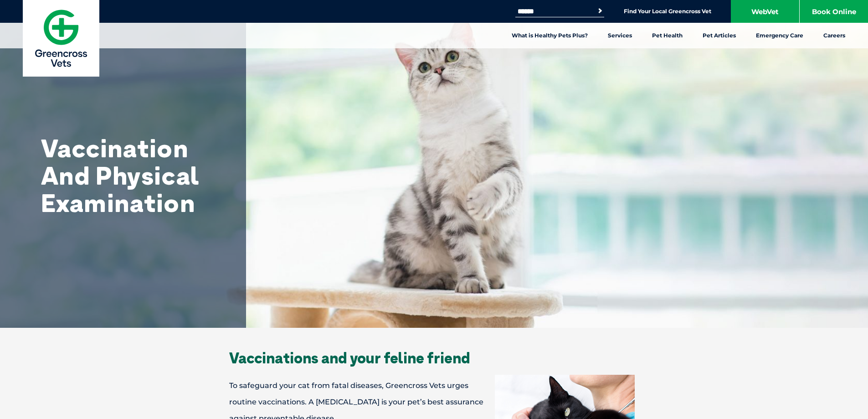  I want to click on a: Pet Articles, so click(719, 36).